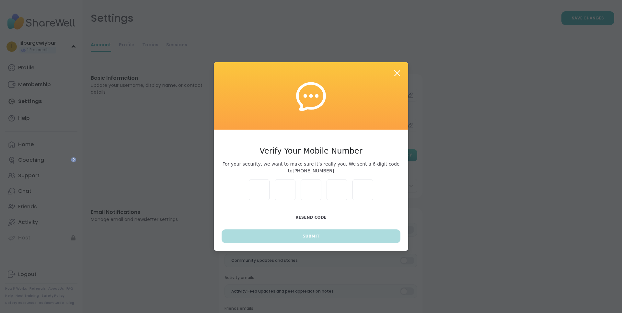 The height and width of the screenshot is (313, 622). What do you see at coordinates (311, 236) in the screenshot?
I see `button: Submit` at bounding box center [311, 236].